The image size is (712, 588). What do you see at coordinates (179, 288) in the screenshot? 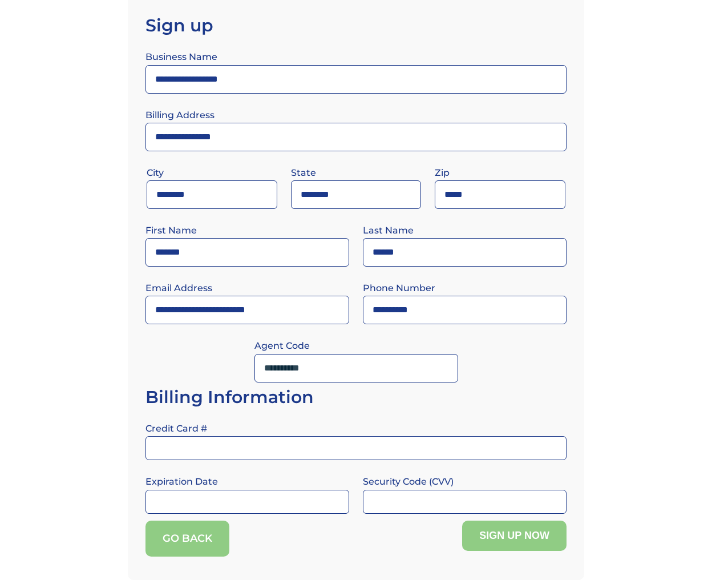
I see `label: Email Address` at bounding box center [179, 288].